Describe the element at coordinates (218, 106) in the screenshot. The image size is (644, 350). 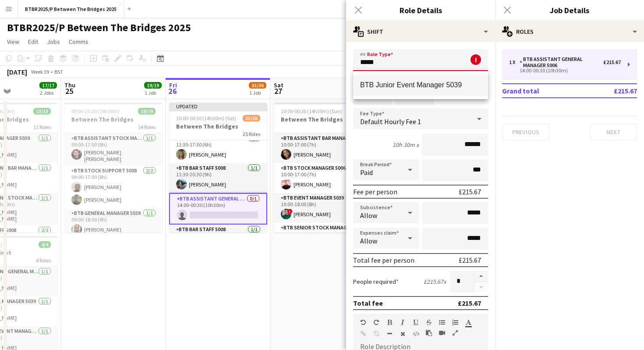
I see `div: Updated` at that location.